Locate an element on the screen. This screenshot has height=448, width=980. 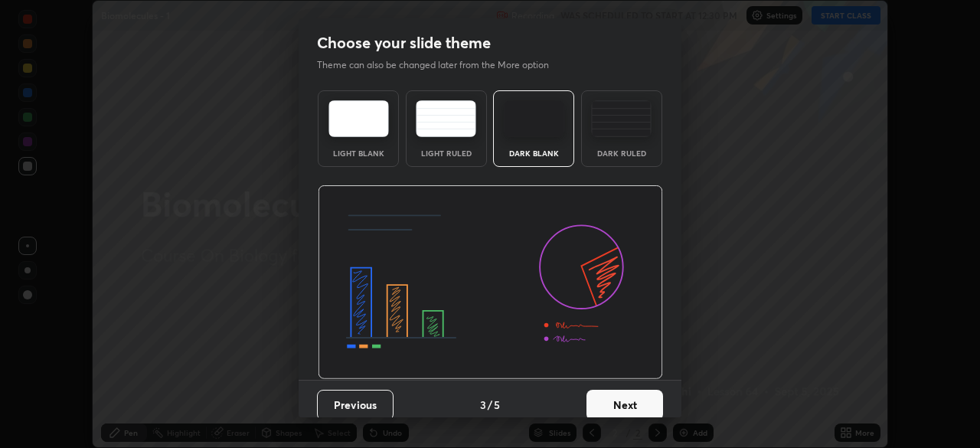
div: Light Ruled is located at coordinates (446, 153).